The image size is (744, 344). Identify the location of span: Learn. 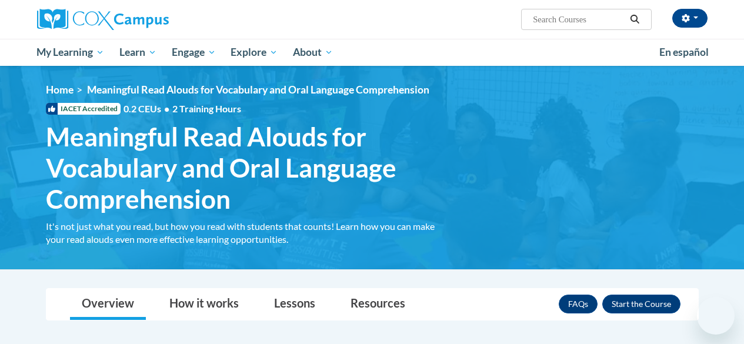
(138, 52).